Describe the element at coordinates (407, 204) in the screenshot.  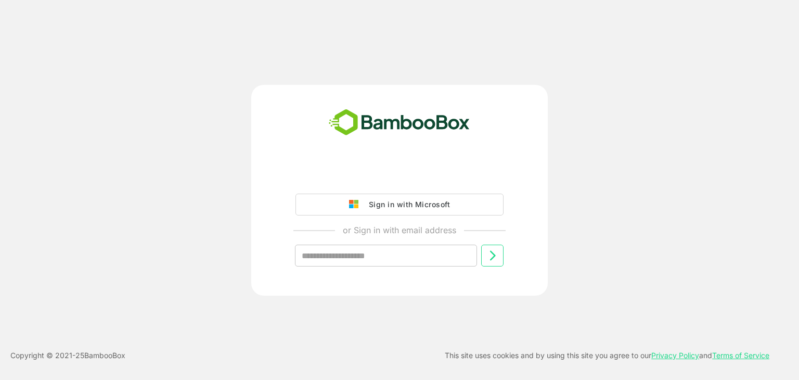
I see `div: Sign in with Microsoft` at that location.